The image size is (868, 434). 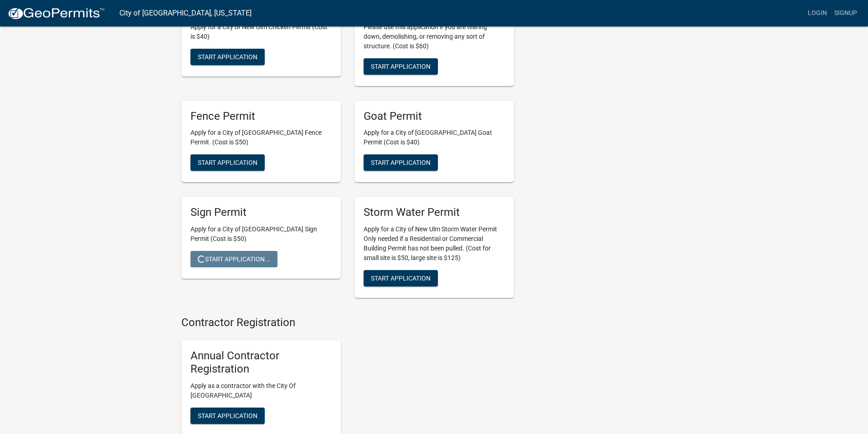 What do you see at coordinates (434, 244) in the screenshot?
I see `p: Apply for a City of New Ulm Storm Water Permit Only needed if a Residential or Commercial Buildin...` at bounding box center [434, 244].